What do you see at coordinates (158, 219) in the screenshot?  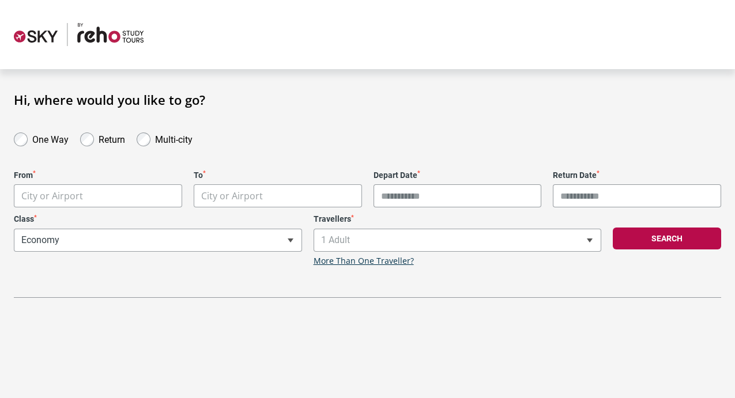 I see `label: Class` at bounding box center [158, 219].